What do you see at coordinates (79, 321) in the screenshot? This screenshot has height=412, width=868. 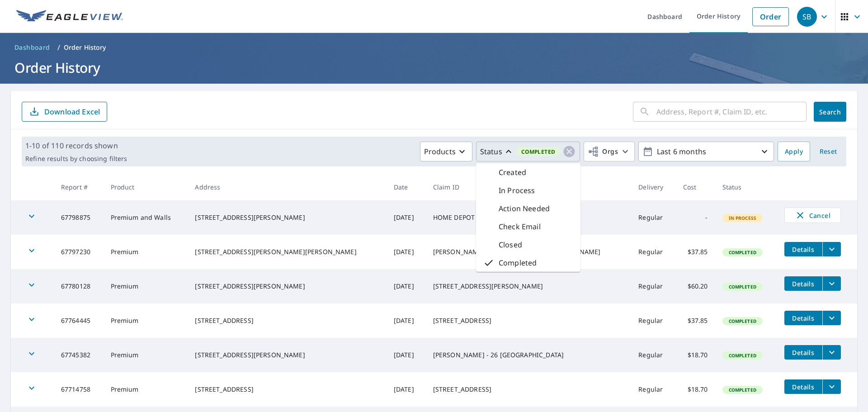 I see `td: 67764445` at bounding box center [79, 321].